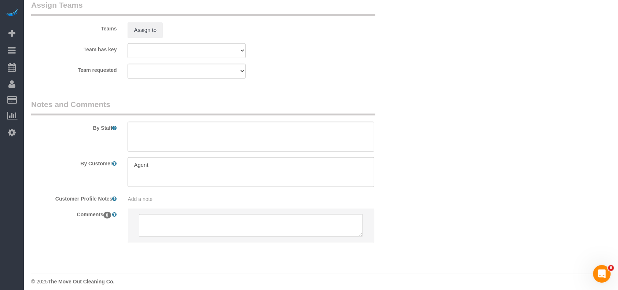 The width and height of the screenshot is (618, 290). Describe the element at coordinates (140, 199) in the screenshot. I see `span: Add a note` at that location.